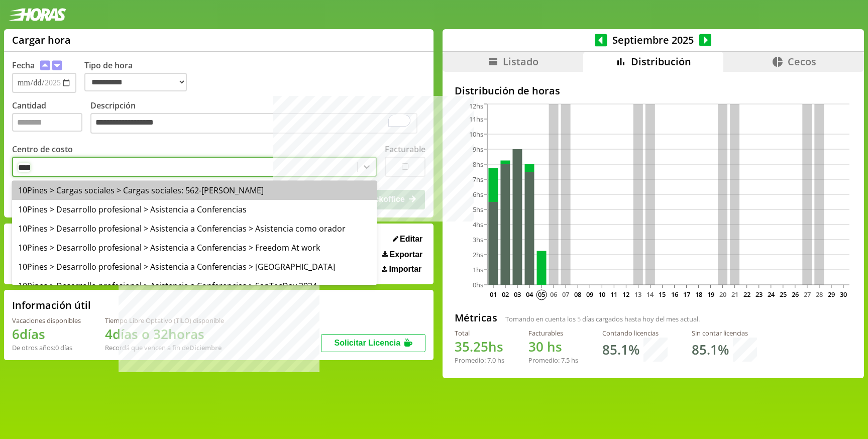  What do you see at coordinates (478, 285) in the screenshot?
I see `tspan: 0hs` at bounding box center [478, 285].